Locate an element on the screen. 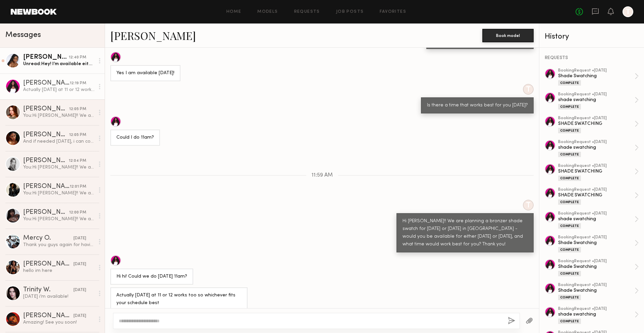 The image size is (644, 333). a: Book model is located at coordinates (508, 35).